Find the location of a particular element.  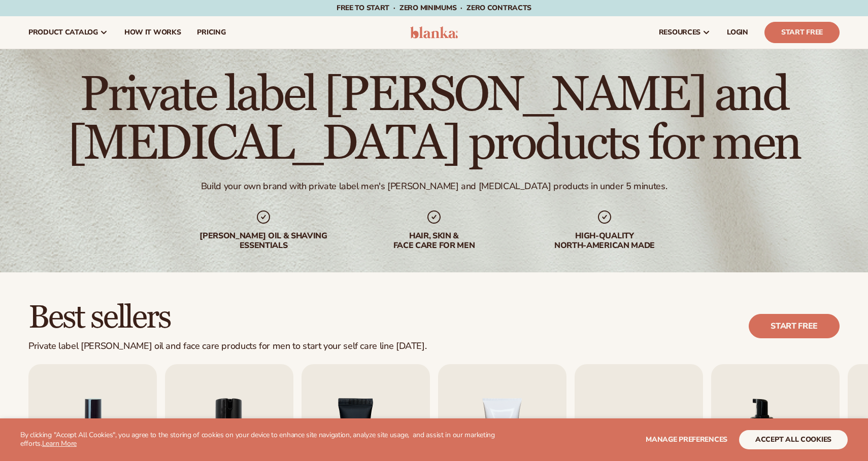

span: Free to start · ZERO minimums · ZERO contracts is located at coordinates (434, 7).